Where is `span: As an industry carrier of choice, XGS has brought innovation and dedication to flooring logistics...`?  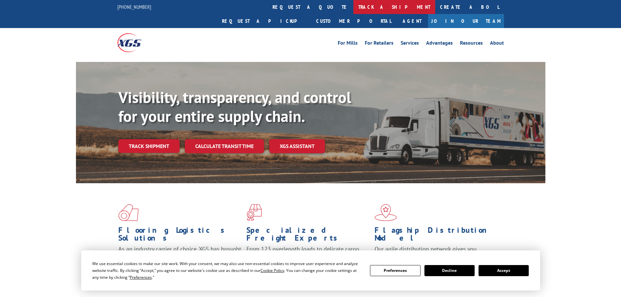
span: As an industry carrier of choice, XGS has brought innovation and dedication to flooring logistics... is located at coordinates (180, 257).